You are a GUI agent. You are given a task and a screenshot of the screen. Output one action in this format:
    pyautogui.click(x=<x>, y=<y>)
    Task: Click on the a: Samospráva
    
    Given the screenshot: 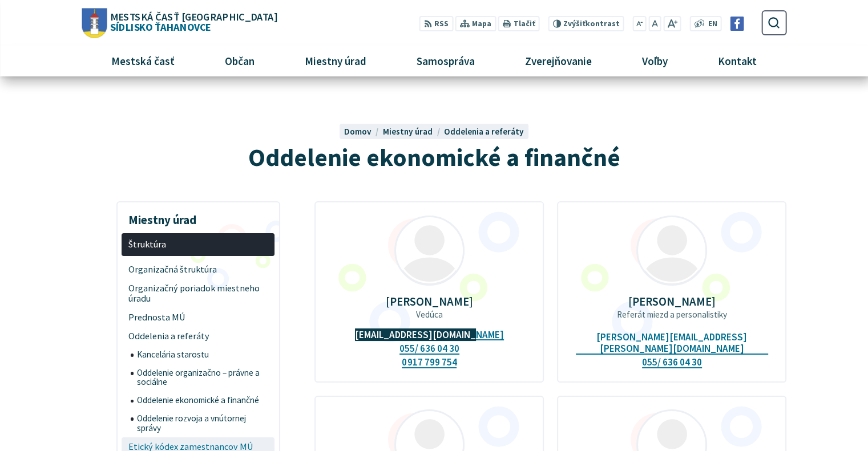 What is the action you would take?
    pyautogui.click(x=445, y=61)
    